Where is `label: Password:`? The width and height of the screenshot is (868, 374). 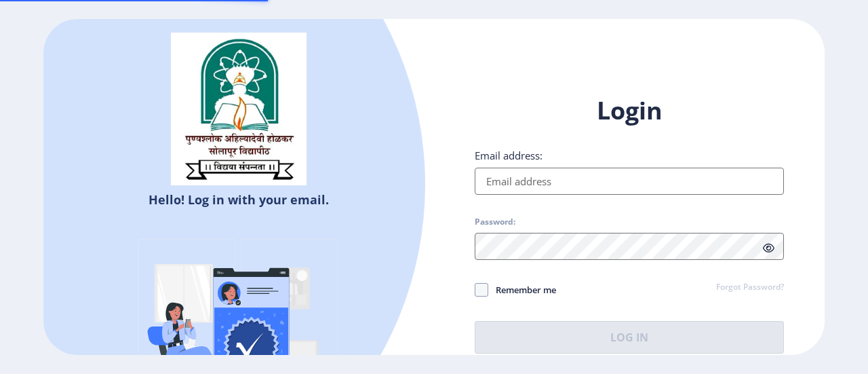 label: Password: is located at coordinates (495, 222).